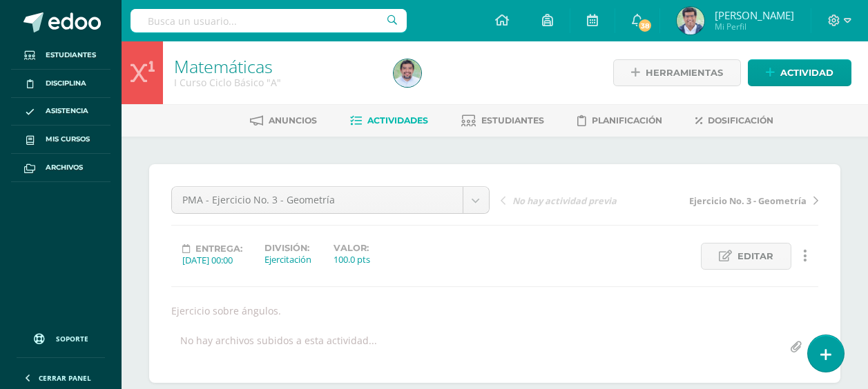 This screenshot has height=389, width=868. I want to click on span: Actividad, so click(806, 73).